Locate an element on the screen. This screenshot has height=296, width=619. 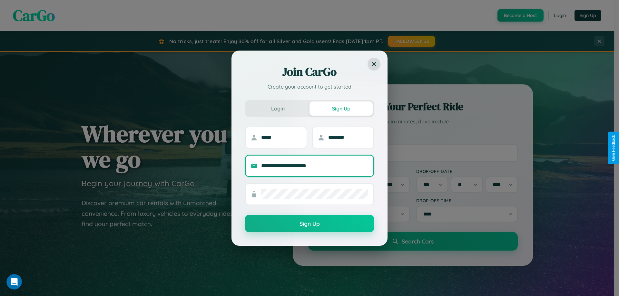
p: Create your account to get started is located at coordinates (310, 87).